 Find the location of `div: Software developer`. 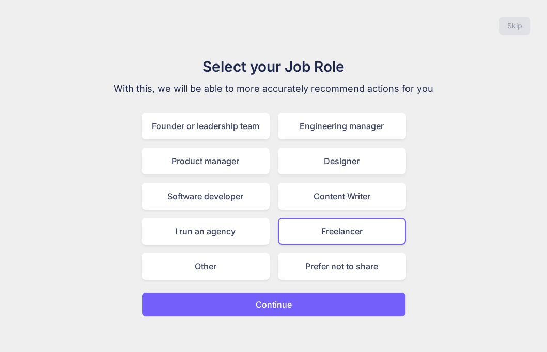

div: Software developer is located at coordinates (205, 196).